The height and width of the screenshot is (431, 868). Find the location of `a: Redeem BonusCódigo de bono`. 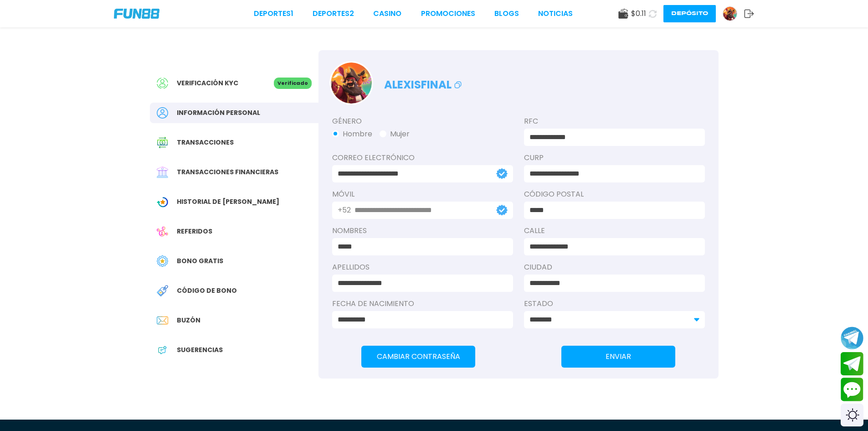

a: Redeem BonusCódigo de bono is located at coordinates (234, 290).